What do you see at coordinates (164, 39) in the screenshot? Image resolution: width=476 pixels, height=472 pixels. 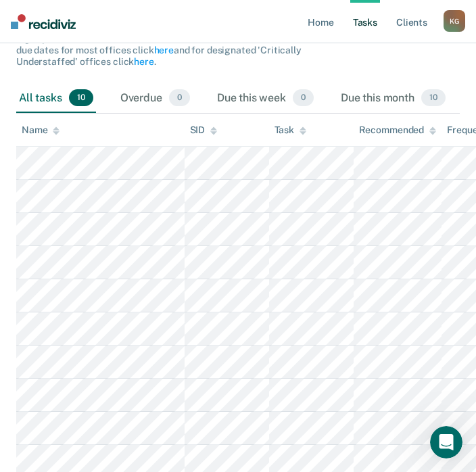 I see `span: The clients listed below have upcoming requirements due this month that have not yet been complet...` at bounding box center [164, 39].